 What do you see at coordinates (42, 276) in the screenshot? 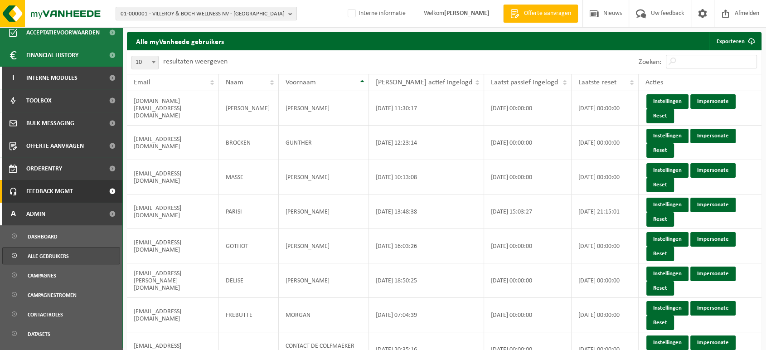
I see `span: Campagnes` at bounding box center [42, 276].